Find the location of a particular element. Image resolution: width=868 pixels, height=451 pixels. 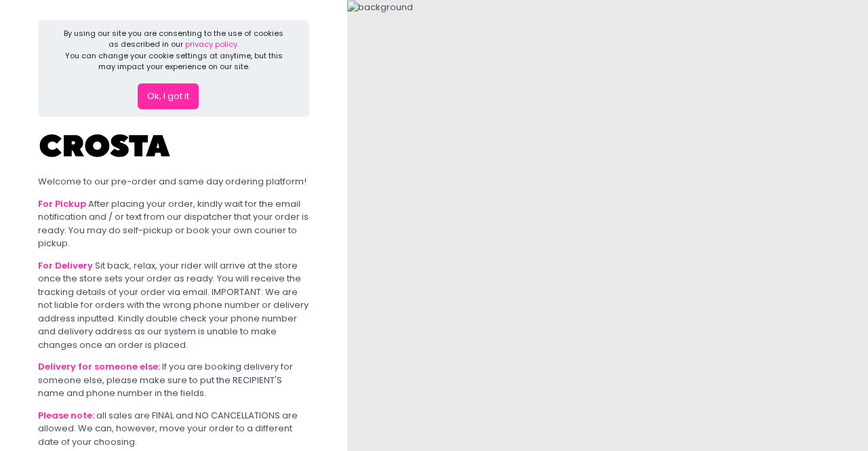

div: After placing your order, kindly wait for the email notification and / or text from our dispatche... is located at coordinates (173, 224).